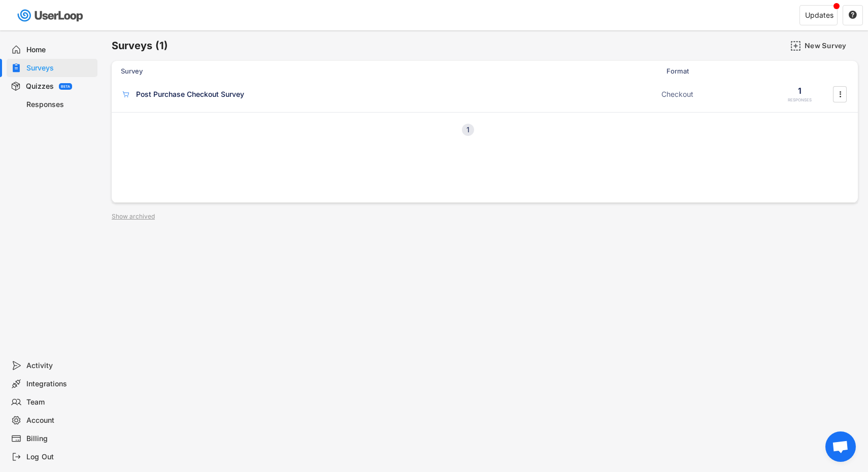  I want to click on div: Checkout, so click(712, 94).